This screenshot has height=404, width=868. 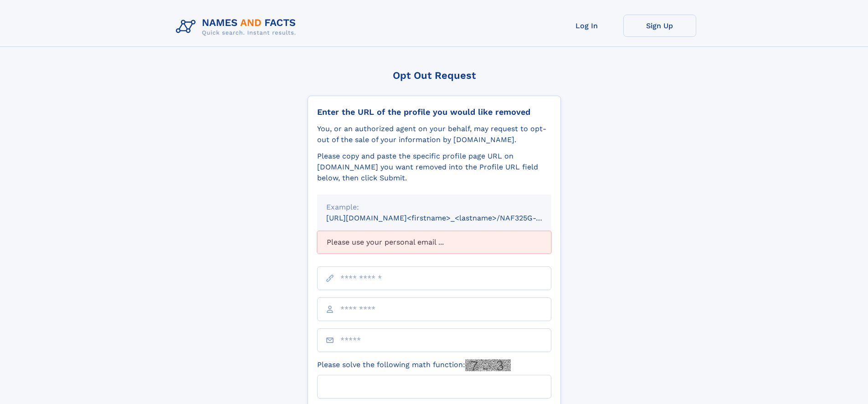 I want to click on label: Please solve the following math function:, so click(x=414, y=365).